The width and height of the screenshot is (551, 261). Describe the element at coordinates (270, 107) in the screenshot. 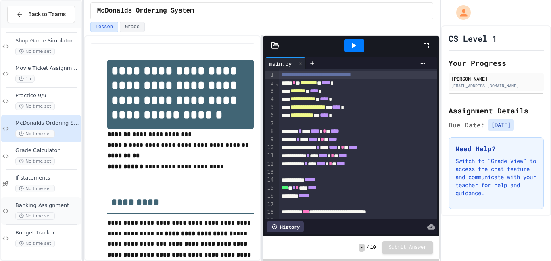

I see `div: 5` at that location.